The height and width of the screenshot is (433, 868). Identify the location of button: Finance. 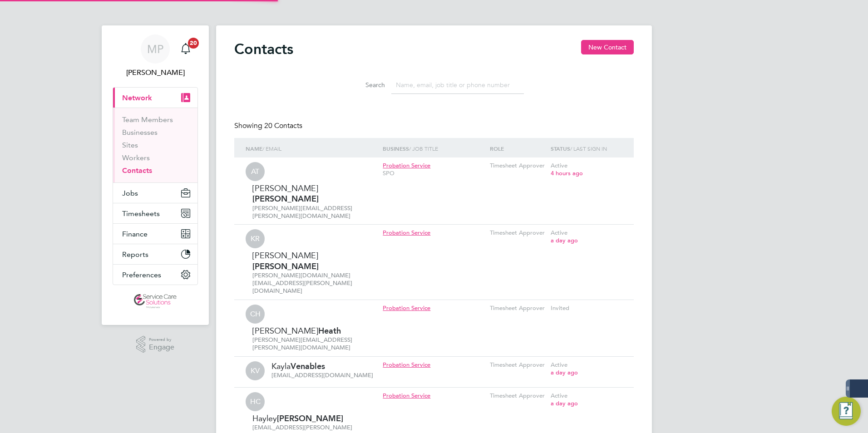
(155, 234).